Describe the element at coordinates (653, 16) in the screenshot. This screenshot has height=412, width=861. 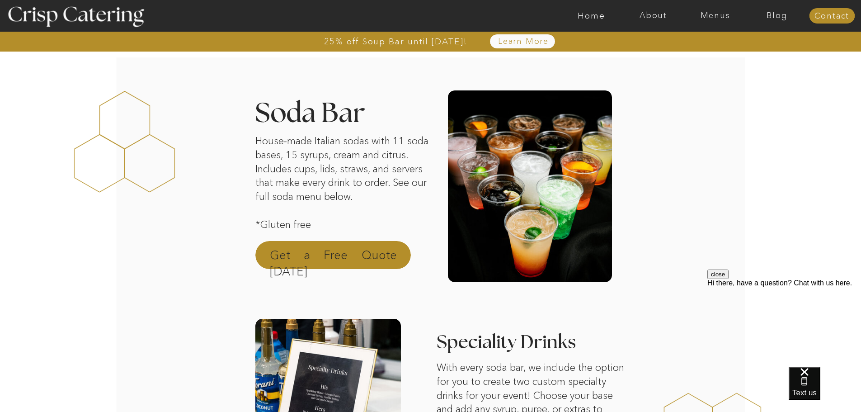
I see `a: About` at that location.